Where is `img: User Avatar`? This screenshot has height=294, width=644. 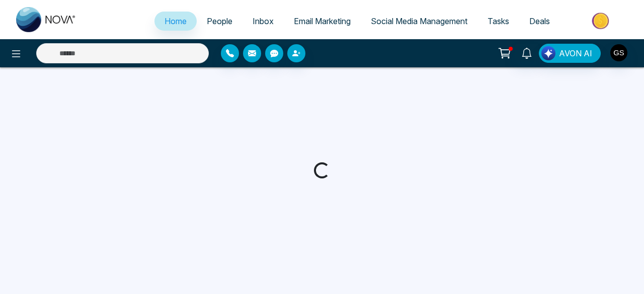
img: User Avatar is located at coordinates (619, 53).